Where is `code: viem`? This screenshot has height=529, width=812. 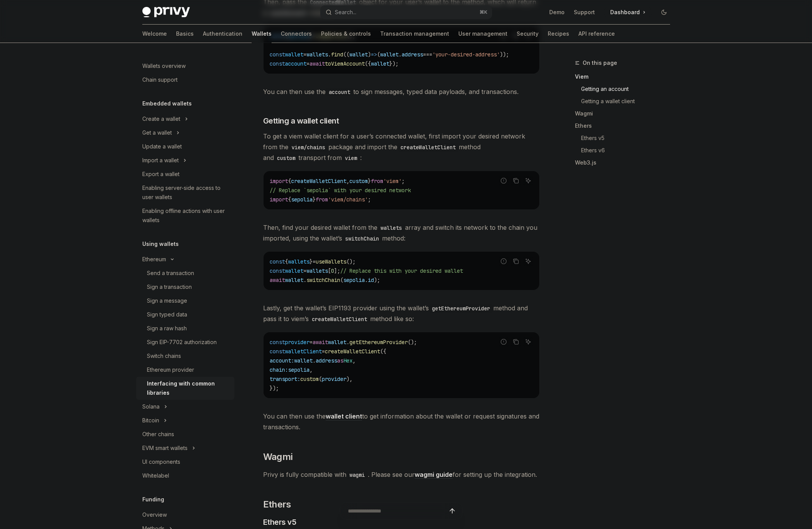
code: viem is located at coordinates (351, 158).